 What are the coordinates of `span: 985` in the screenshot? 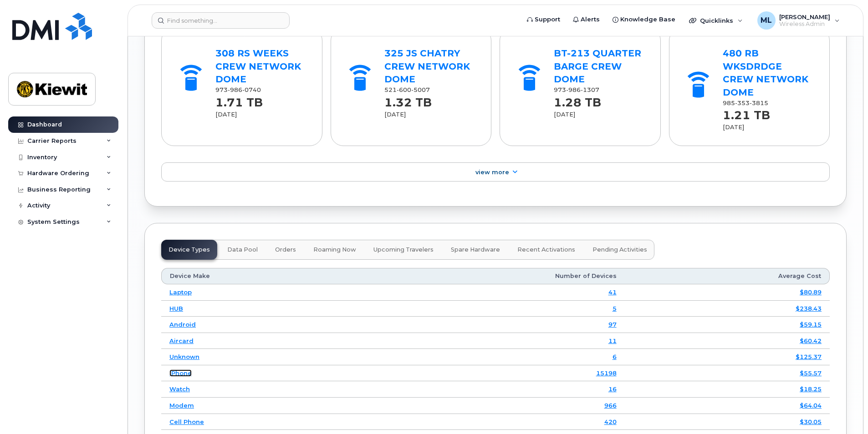 It's located at (745, 103).